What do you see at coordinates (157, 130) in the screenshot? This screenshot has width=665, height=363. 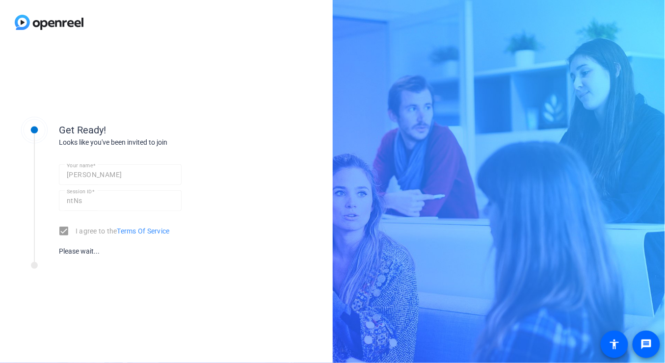 I see `div: Get Ready!` at bounding box center [157, 130].